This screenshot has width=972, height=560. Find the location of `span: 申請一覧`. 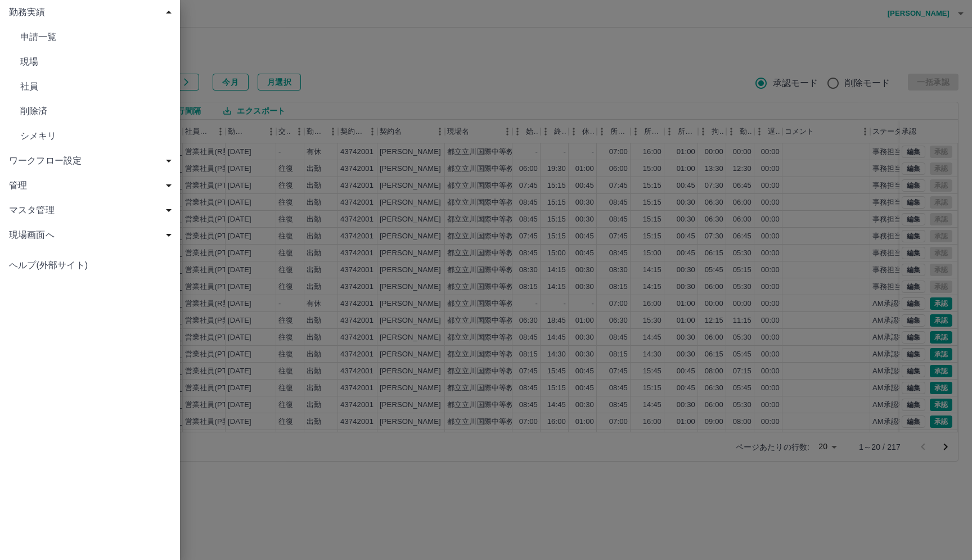

span: 申請一覧 is located at coordinates (95, 37).